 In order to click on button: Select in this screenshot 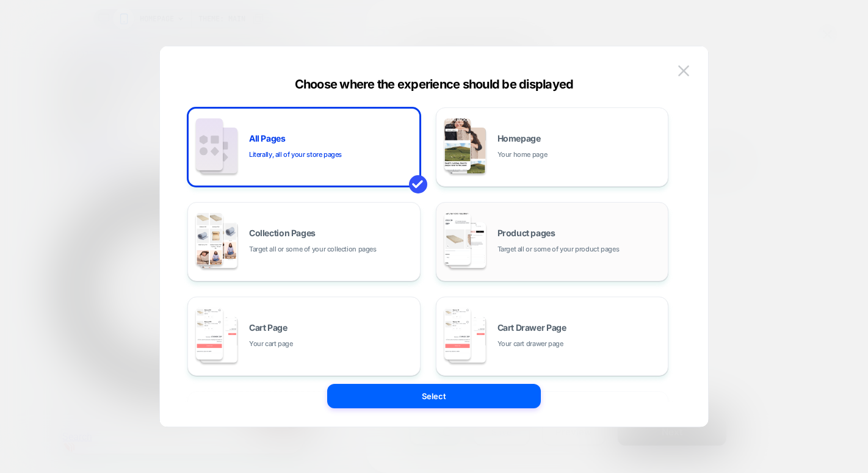, I will do `click(434, 396)`.